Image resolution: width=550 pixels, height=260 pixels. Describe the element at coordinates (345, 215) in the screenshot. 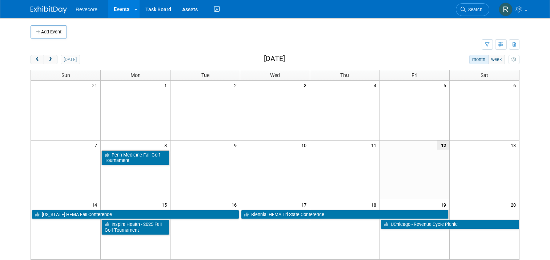

I see `a: Biennial HFMA Tri-State Conference` at that location.